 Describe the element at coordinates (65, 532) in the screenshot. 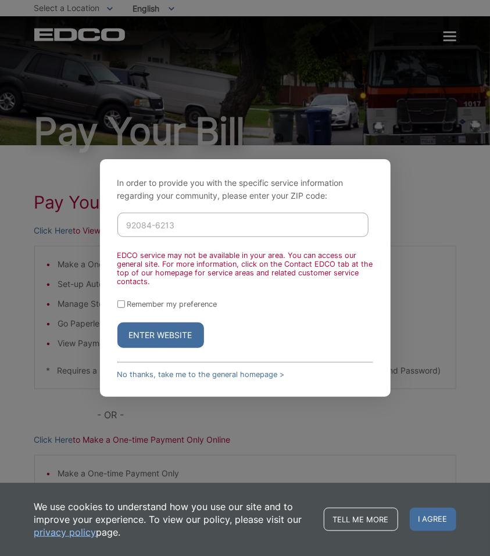

I see `a: privacy policy` at that location.